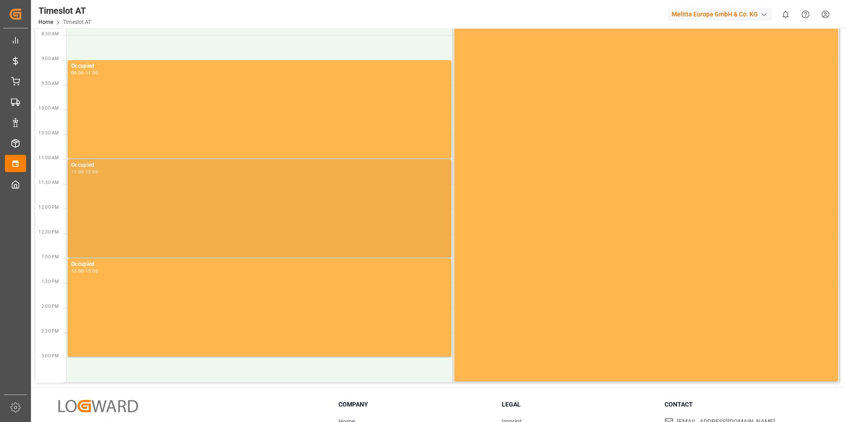 The width and height of the screenshot is (846, 422). What do you see at coordinates (49, 157) in the screenshot?
I see `span: 11:00 AM` at bounding box center [49, 157].